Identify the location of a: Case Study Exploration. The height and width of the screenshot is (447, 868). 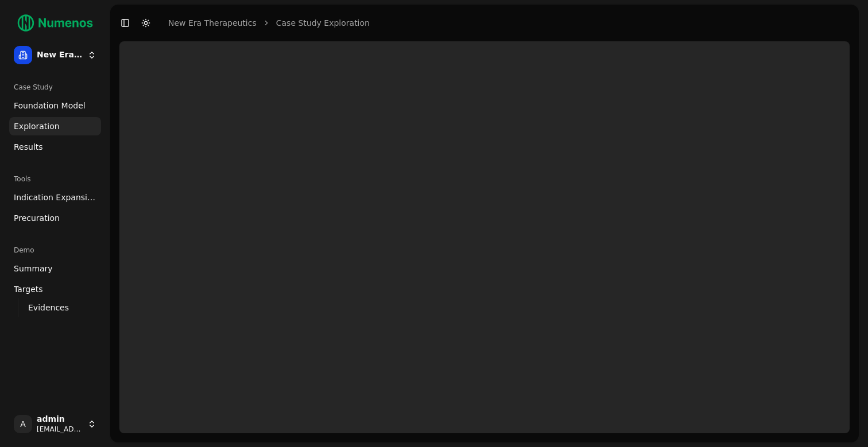
(322, 23).